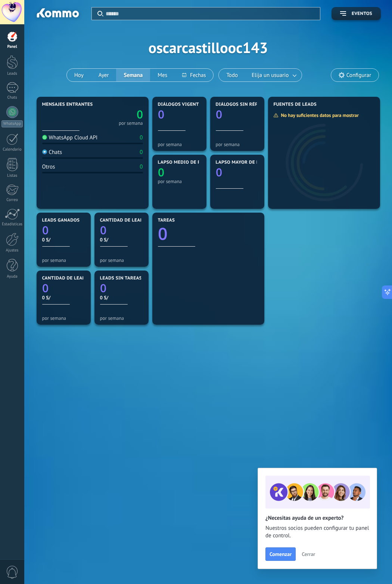  I want to click on div: Otros, so click(48, 167).